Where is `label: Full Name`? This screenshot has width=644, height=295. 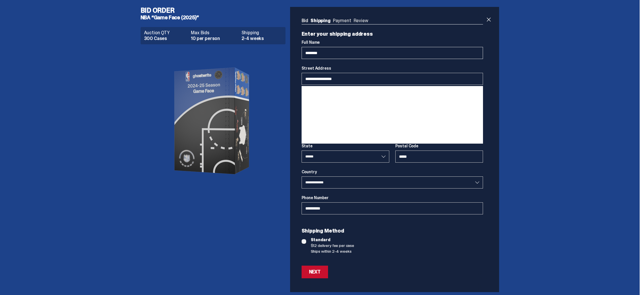 label: Full Name is located at coordinates (393, 43).